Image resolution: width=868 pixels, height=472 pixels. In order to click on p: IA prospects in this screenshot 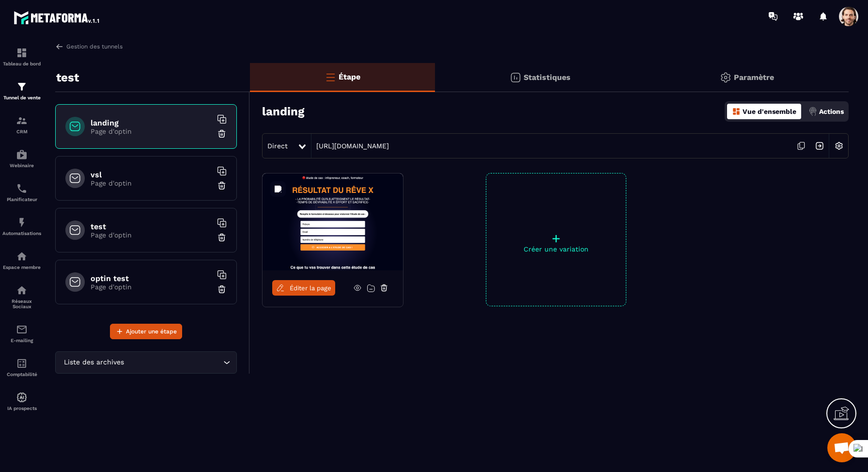, I will do `click(22, 408)`.